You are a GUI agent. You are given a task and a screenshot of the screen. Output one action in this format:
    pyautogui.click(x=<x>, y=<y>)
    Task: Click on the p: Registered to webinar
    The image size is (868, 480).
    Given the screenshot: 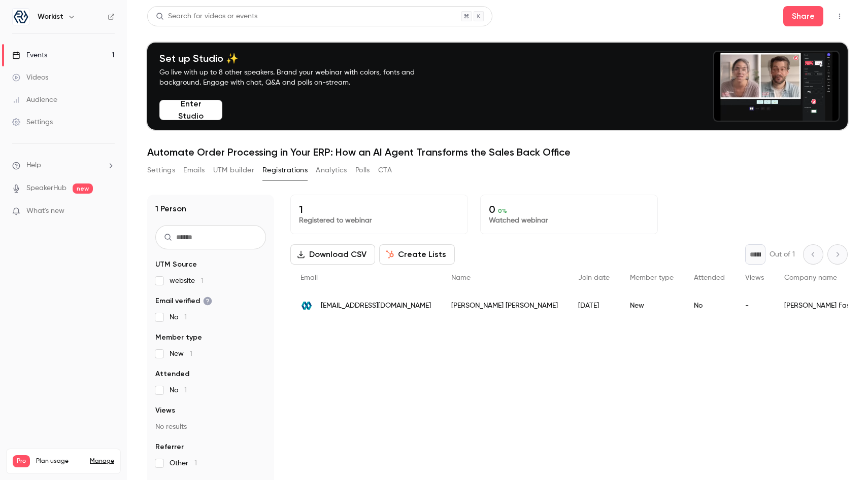 What is the action you would take?
    pyautogui.click(x=379, y=220)
    